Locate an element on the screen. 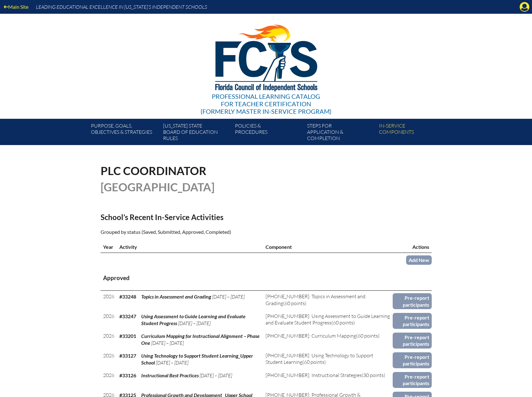  span: Topics in Assessment and Grading is located at coordinates (176, 296).